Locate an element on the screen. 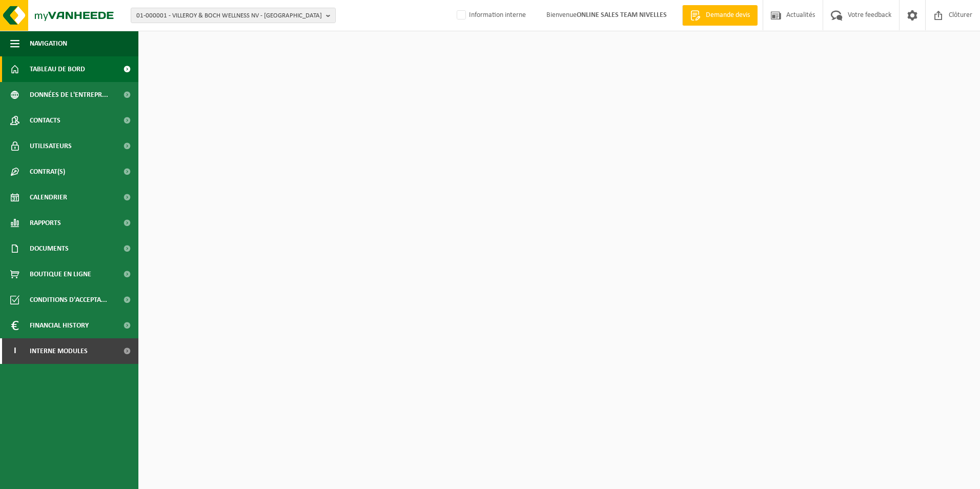 This screenshot has width=980, height=489. span: Données de l'entrepr... is located at coordinates (69, 95).